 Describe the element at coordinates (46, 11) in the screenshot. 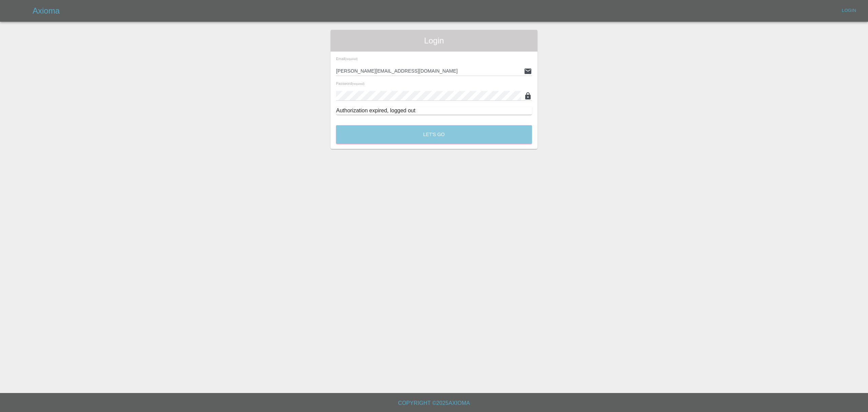

I see `h5: Axioma` at that location.